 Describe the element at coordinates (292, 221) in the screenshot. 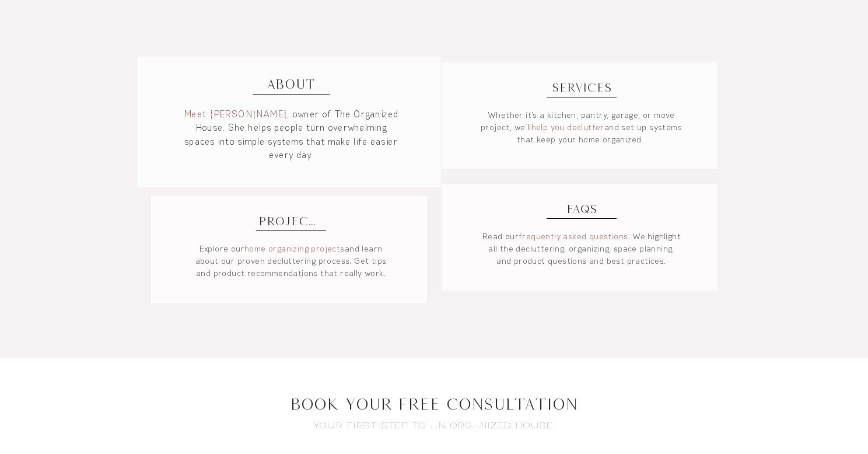

I see `a: PROJECTS` at that location.